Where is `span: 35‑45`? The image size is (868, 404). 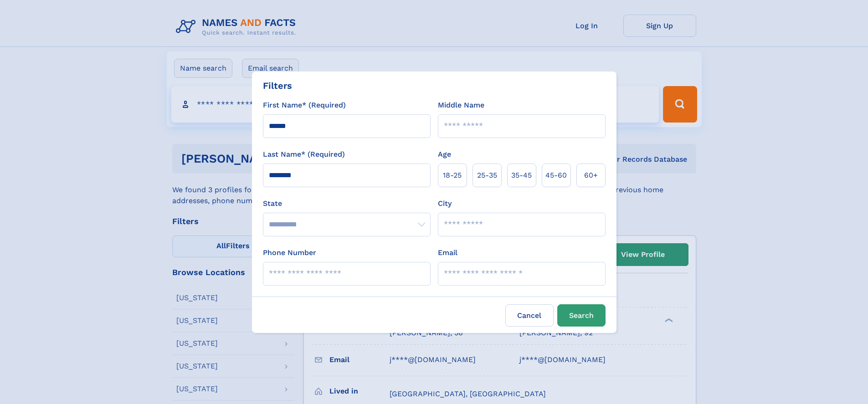 span: 35‑45 is located at coordinates (521, 175).